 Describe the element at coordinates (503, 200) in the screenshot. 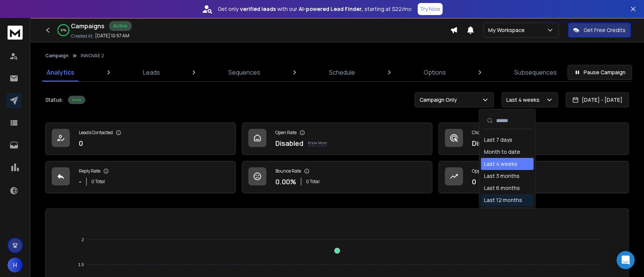

I see `div: Last 12 months` at that location.